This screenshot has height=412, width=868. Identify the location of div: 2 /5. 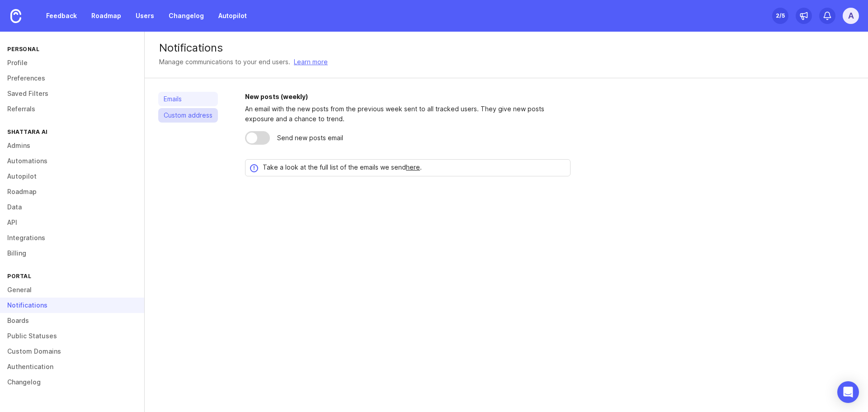
(780, 16).